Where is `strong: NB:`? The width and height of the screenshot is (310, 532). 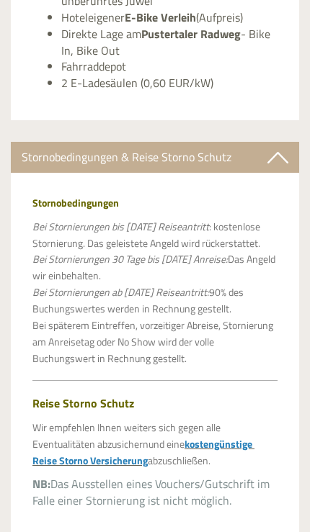 strong: NB: is located at coordinates (41, 484).